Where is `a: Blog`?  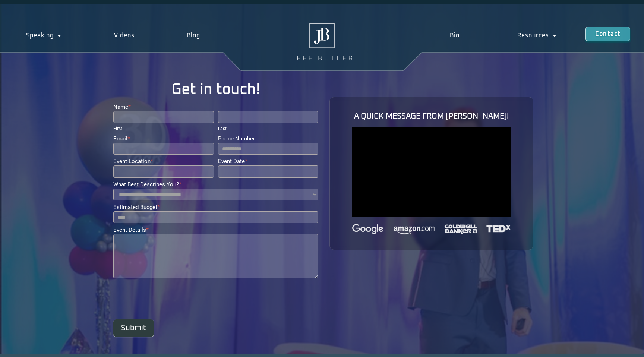 a: Blog is located at coordinates (194, 35).